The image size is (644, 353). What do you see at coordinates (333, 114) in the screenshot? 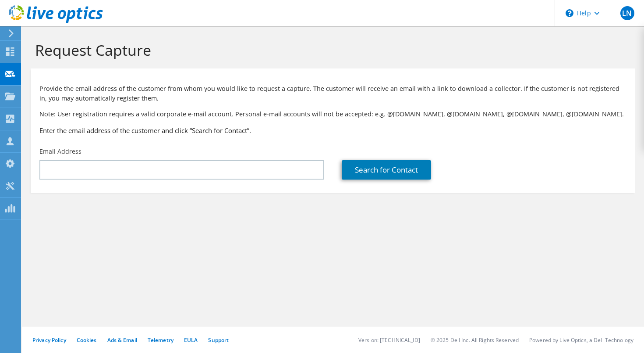
I see `p: Note: User registration requires a valid corporate e-mail account. Personal e-mail accounts will ...` at bounding box center [333, 114].